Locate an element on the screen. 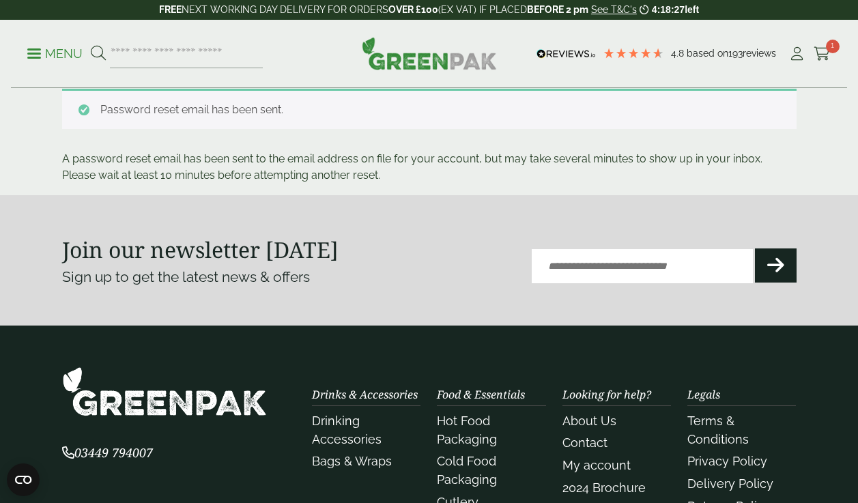 The image size is (858, 503). strong: FREE is located at coordinates (170, 10).